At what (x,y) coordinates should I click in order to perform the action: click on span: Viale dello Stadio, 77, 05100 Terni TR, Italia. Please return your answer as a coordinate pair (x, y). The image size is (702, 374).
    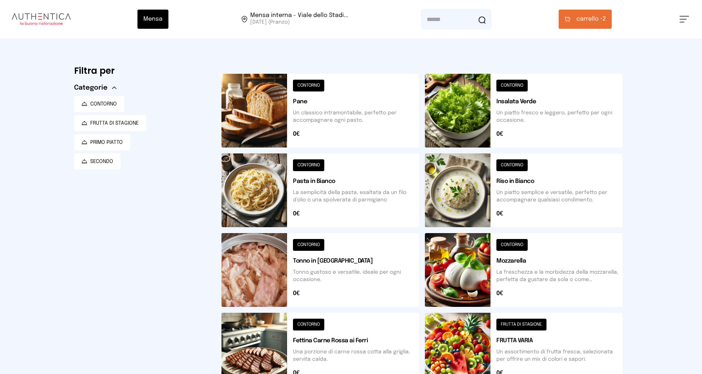
    Looking at the image, I should click on (299, 19).